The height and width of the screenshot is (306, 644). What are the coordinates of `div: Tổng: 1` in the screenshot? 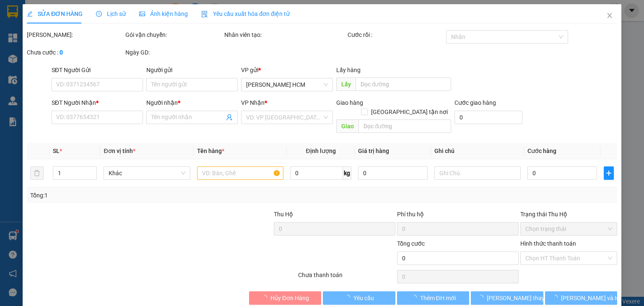 It's located at (140, 195).